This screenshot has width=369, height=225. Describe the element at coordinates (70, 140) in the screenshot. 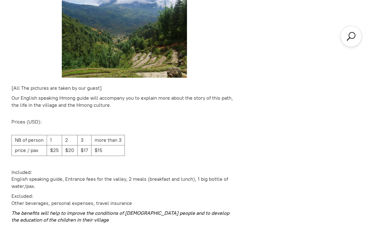

I see `td: 2` at that location.